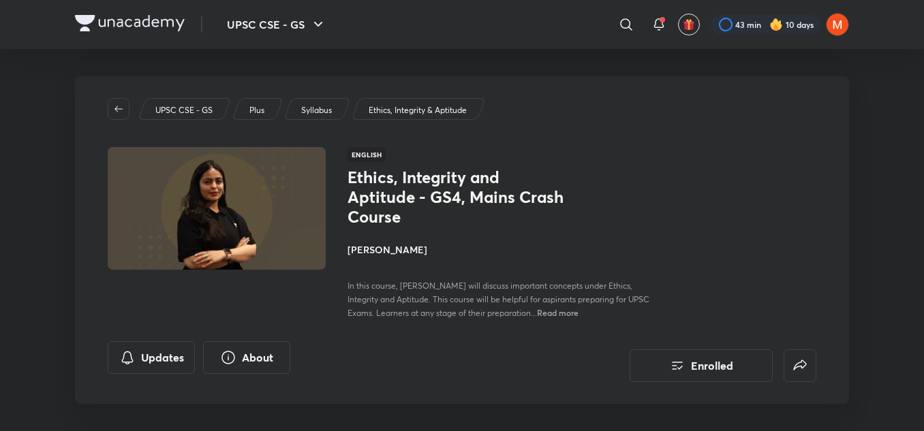 This screenshot has height=431, width=924. I want to click on a: Ethics, Integrity & Aptitude, so click(418, 110).